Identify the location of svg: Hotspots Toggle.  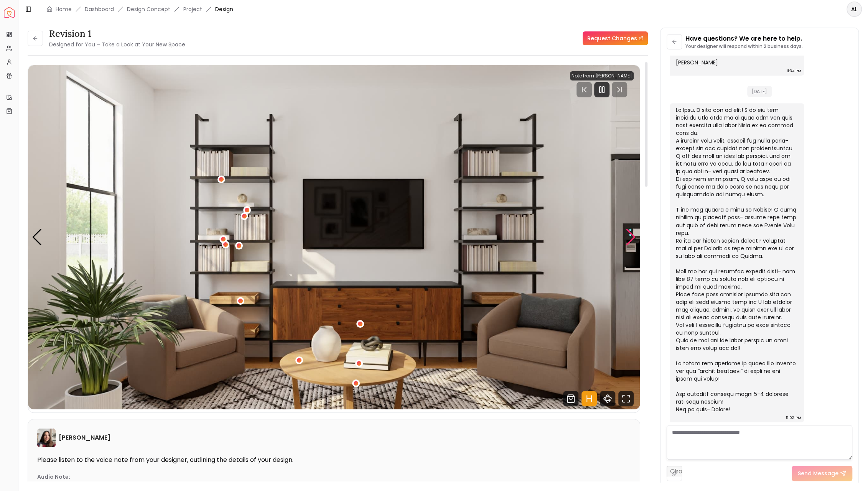
(589, 399).